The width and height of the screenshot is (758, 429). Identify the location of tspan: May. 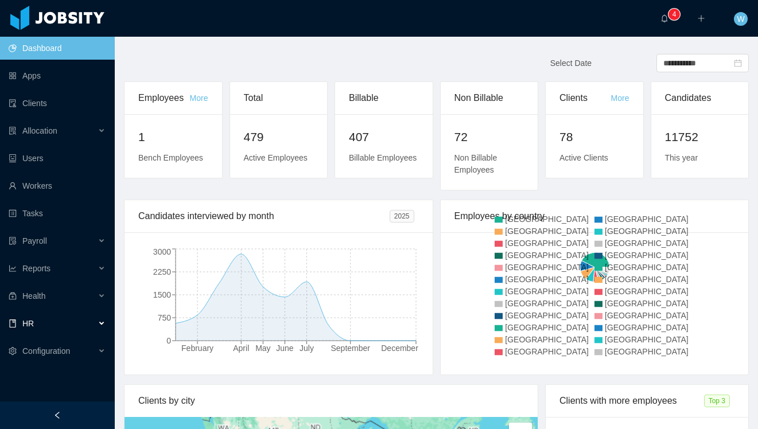
(263, 348).